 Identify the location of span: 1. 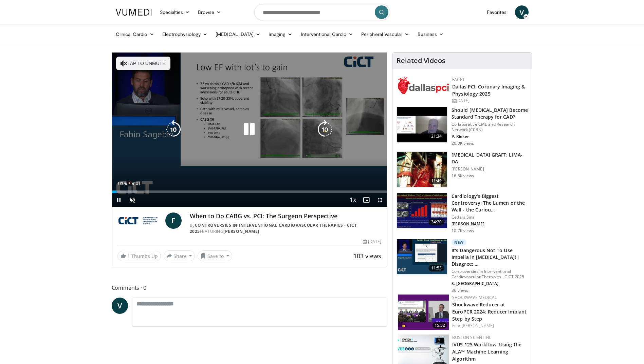
(128, 256).